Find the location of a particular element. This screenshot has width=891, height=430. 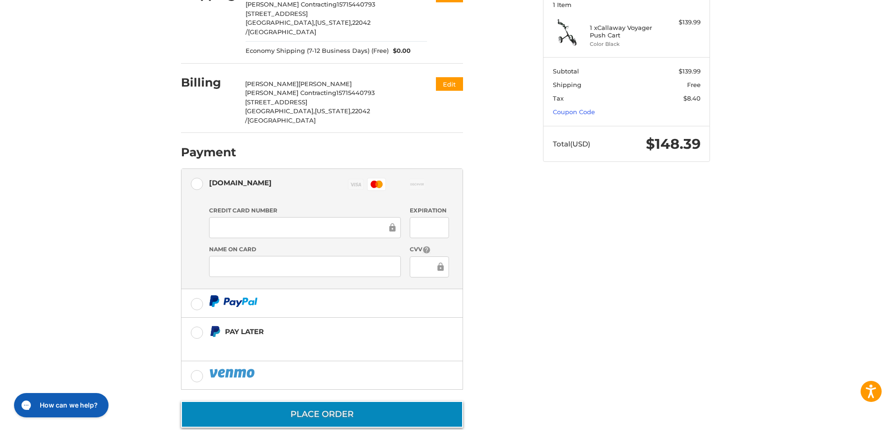

button: Open gorgias live chat is located at coordinates (52, 15).